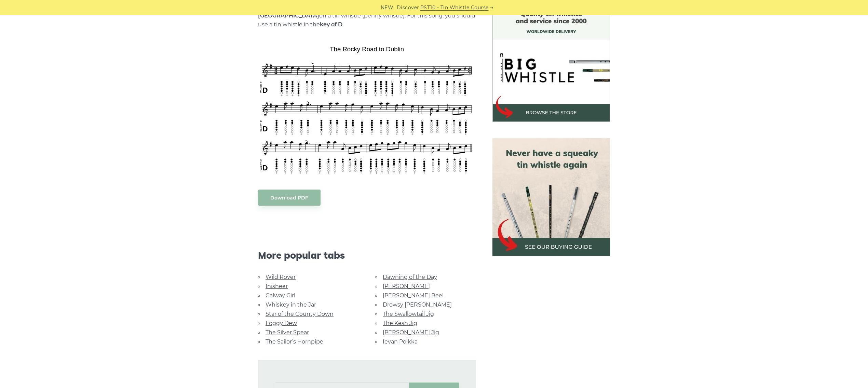  Describe the element at coordinates (367, 109) in the screenshot. I see `img: The Rocky Road to Dublin Tin Whistle Tabs & Sheet Music` at that location.